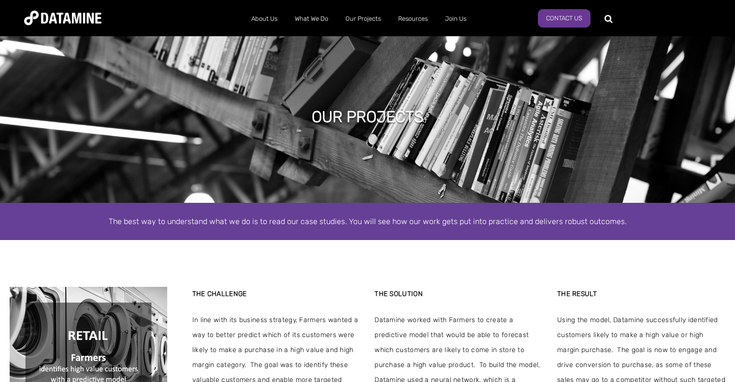 Image resolution: width=735 pixels, height=382 pixels. Describe the element at coordinates (63, 18) in the screenshot. I see `img: Datamine` at that location.